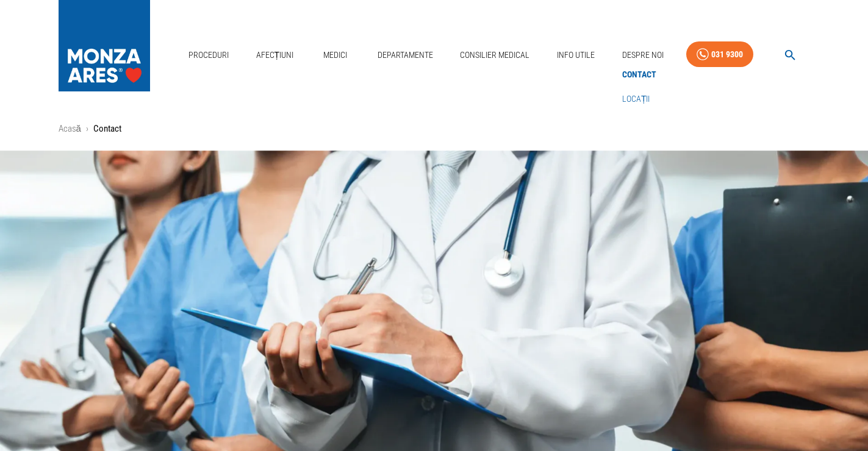 This screenshot has height=451, width=868. What do you see at coordinates (639, 75) in the screenshot?
I see `div: Contact` at bounding box center [639, 75].